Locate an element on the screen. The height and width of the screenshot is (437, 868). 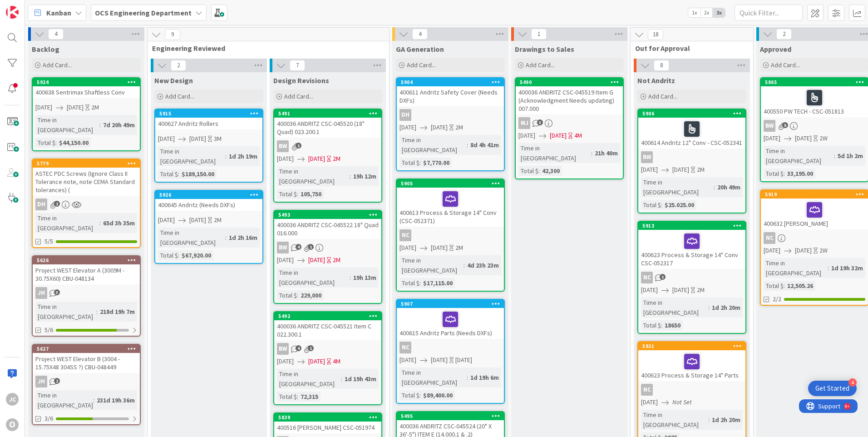
div: 12,505.26 is located at coordinates (800, 286).